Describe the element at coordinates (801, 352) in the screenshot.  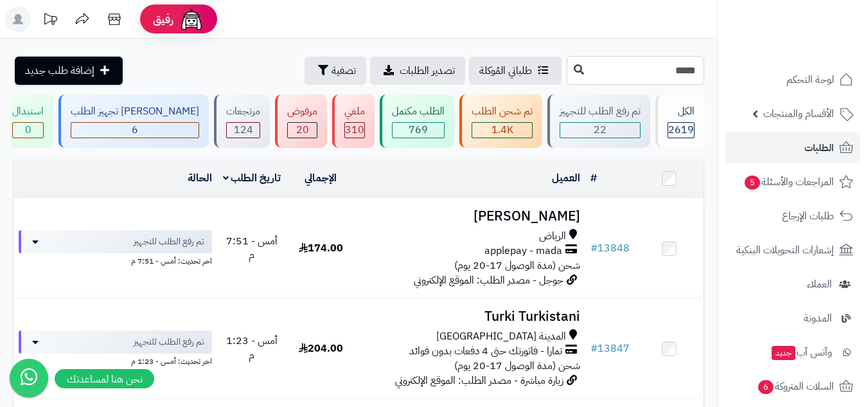
I see `span: وآتس آب` at that location.